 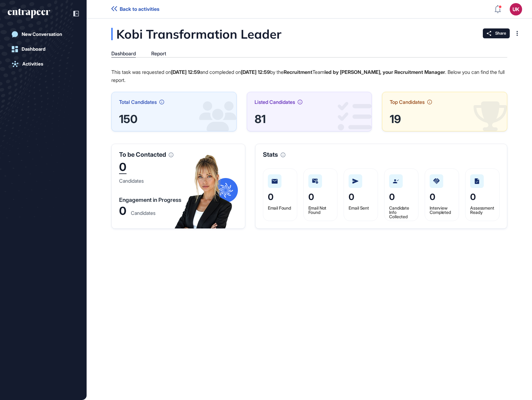 What do you see at coordinates (315, 181) in the screenshot?
I see `img: mail-not-found.6d6f3542.svg` at bounding box center [315, 181].